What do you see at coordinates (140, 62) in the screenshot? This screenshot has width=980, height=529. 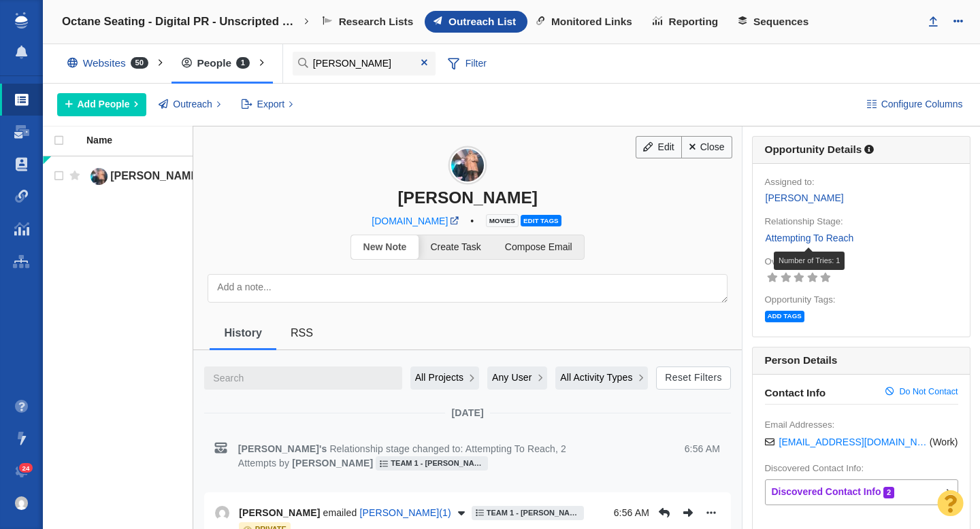 I see `span: 50` at bounding box center [140, 62].